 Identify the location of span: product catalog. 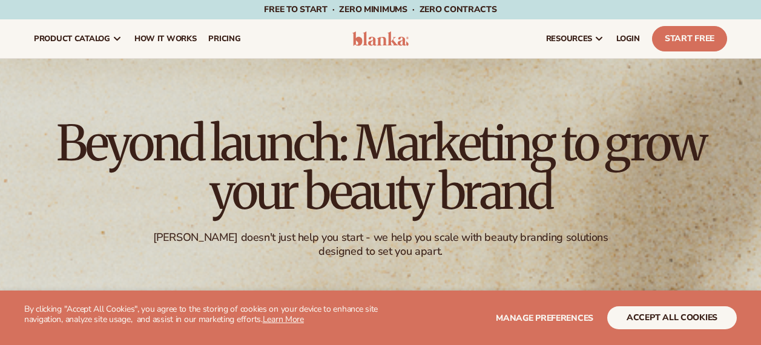
(72, 39).